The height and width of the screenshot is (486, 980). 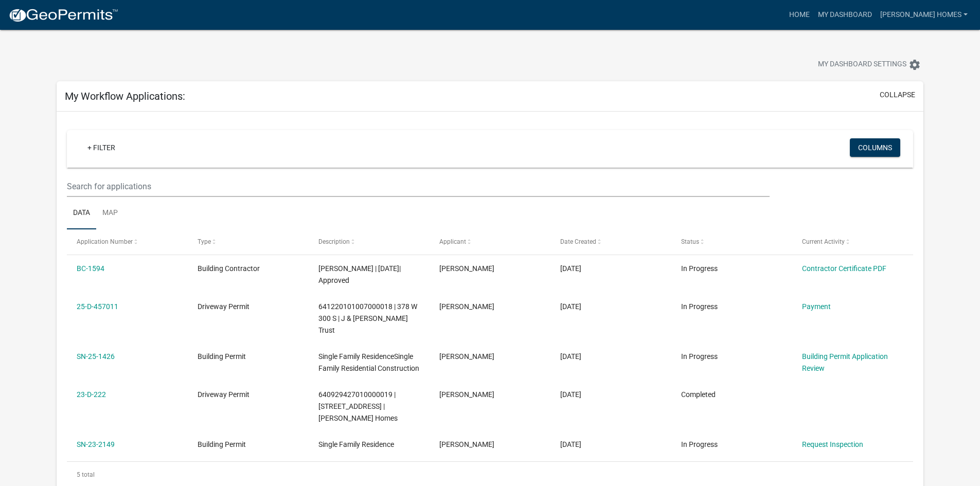 I want to click on datatable-header-cell: Current Activity, so click(x=852, y=242).